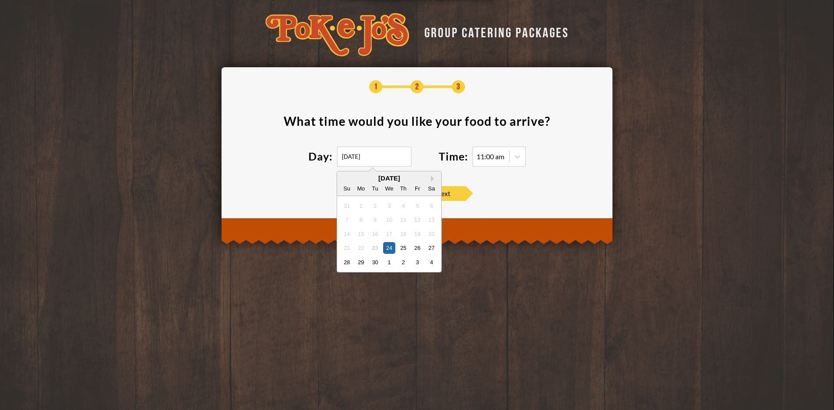  What do you see at coordinates (375, 220) in the screenshot?
I see `div: Not available Tuesday, September 9th, 2025` at bounding box center [375, 220].